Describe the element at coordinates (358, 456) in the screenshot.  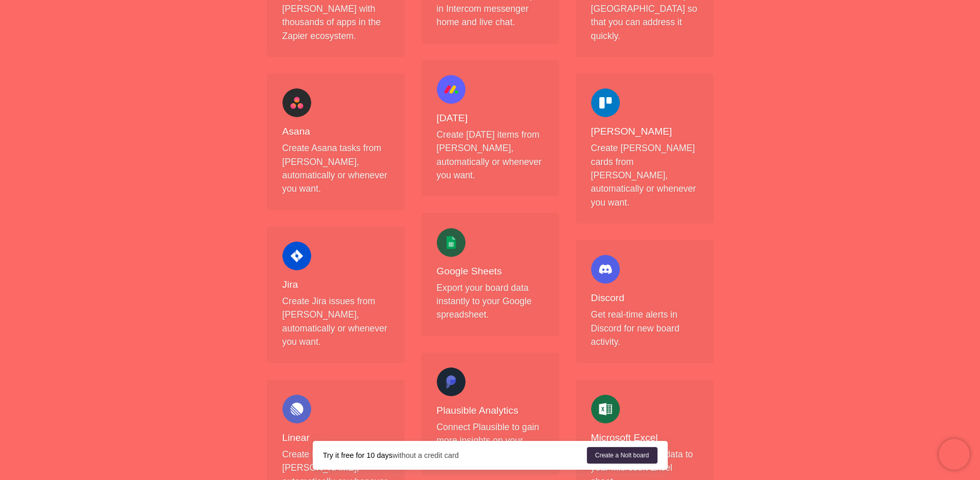
I see `strong: Try it free for 10 days` at that location.